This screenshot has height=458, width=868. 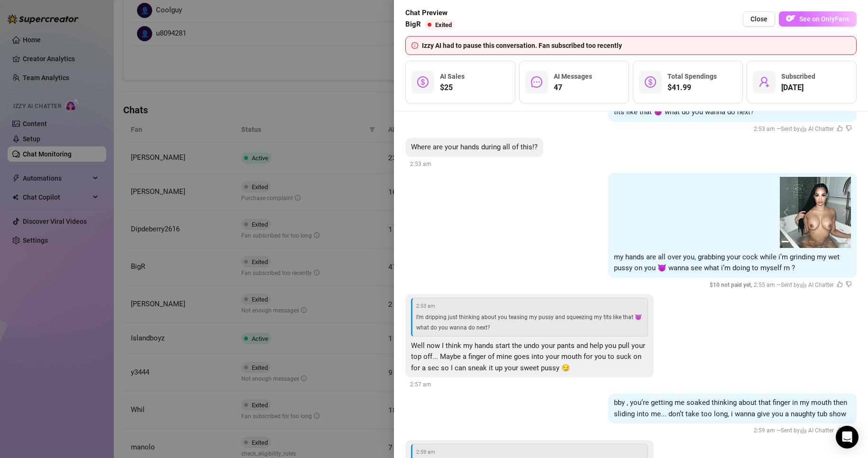 What do you see at coordinates (781, 285) in the screenshot?
I see `span: 2:55 am —` at bounding box center [781, 285].